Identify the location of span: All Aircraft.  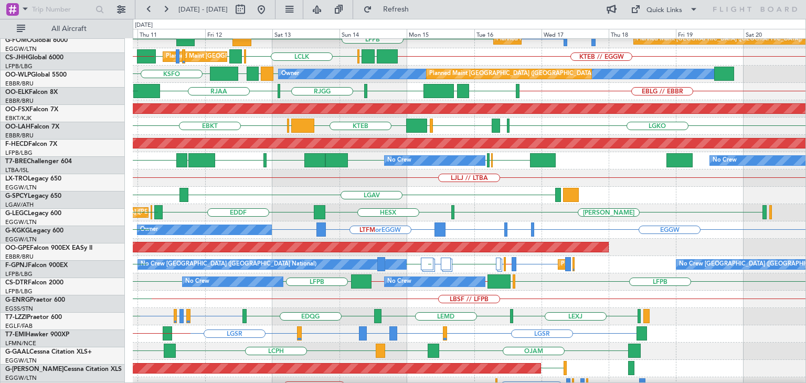
(69, 29).